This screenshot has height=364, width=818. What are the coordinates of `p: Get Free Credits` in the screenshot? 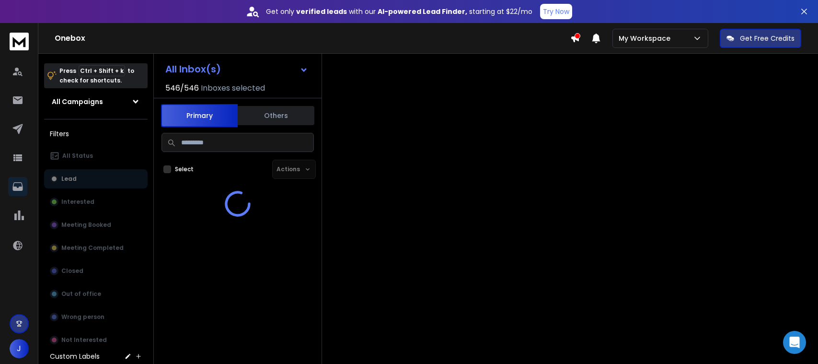 It's located at (767, 38).